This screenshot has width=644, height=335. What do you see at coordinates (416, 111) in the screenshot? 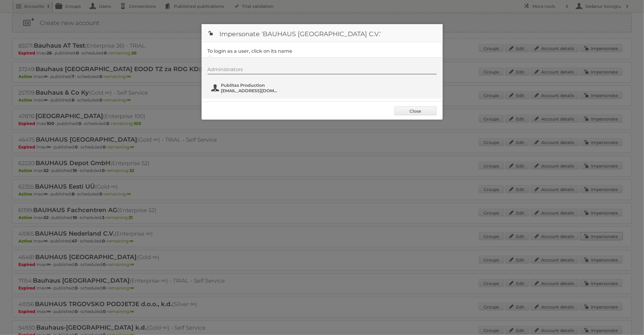
I see `a: Close` at bounding box center [416, 111].